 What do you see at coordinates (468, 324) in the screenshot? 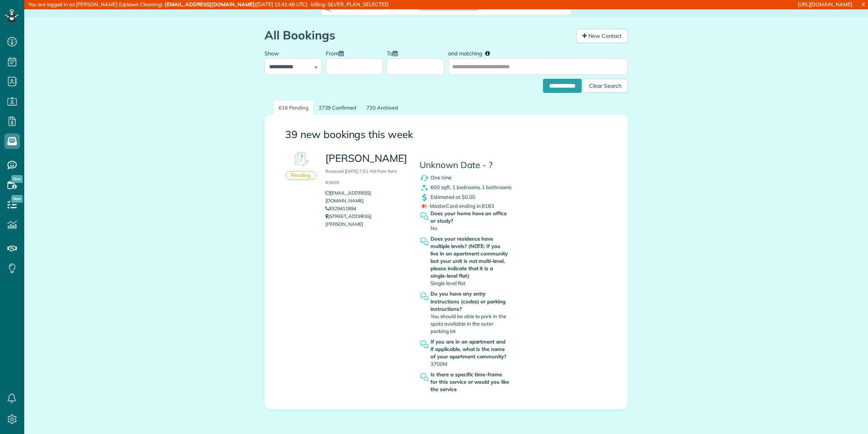
I see `span: You should be able to park in the spots available in the outer parking lot` at bounding box center [468, 324].